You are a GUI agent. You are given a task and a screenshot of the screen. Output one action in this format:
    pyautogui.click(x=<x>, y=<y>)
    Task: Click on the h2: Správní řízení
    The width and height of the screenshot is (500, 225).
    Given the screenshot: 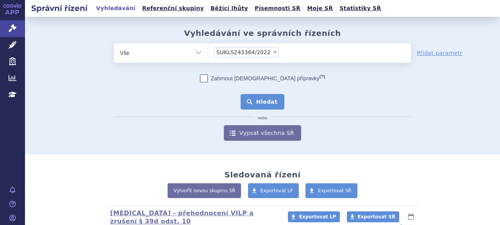 What is the action you would take?
    pyautogui.click(x=59, y=8)
    